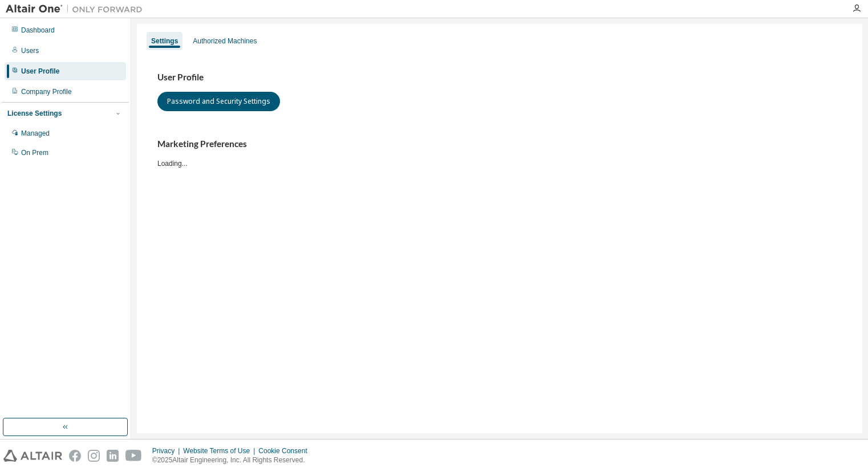 This screenshot has width=868, height=472. I want to click on img: linkedin.svg, so click(112, 456).